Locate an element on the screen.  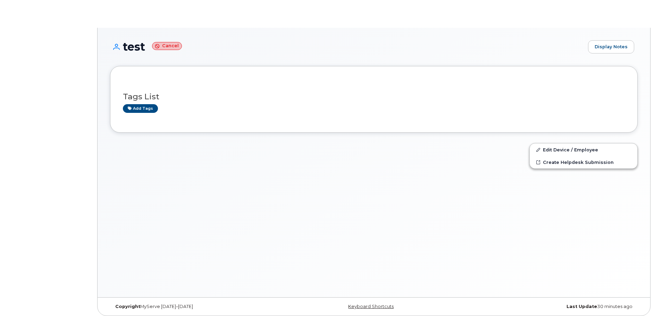
small: Cancel is located at coordinates (167, 46).